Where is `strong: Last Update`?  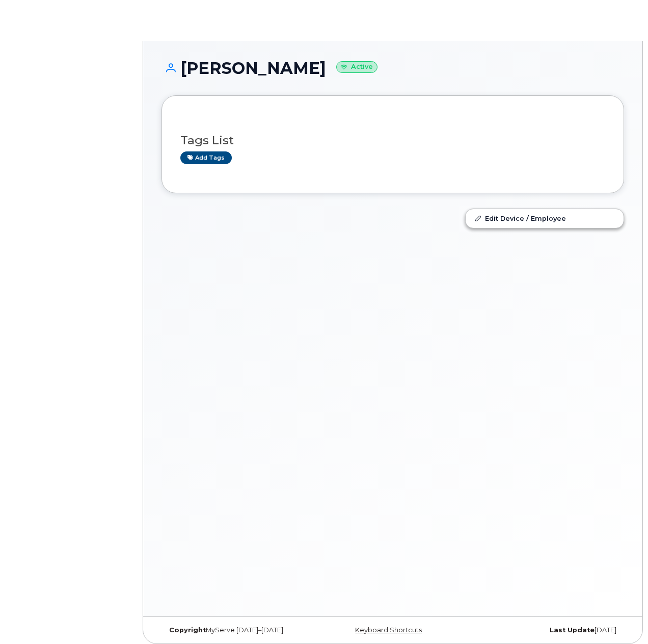 strong: Last Update is located at coordinates (572, 630).